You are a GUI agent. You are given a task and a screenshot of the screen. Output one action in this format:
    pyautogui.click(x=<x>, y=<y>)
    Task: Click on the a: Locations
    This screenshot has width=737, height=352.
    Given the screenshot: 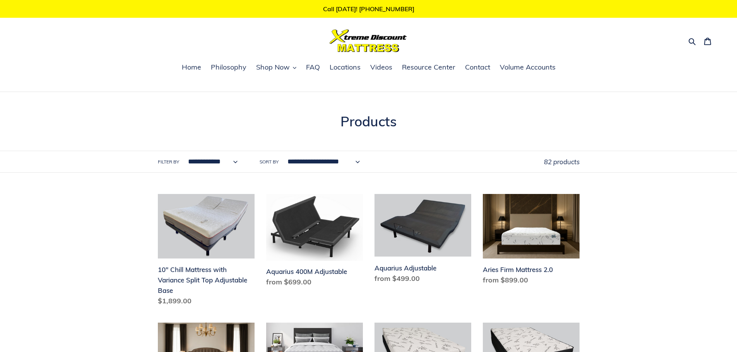 What is the action you would take?
    pyautogui.click(x=345, y=68)
    